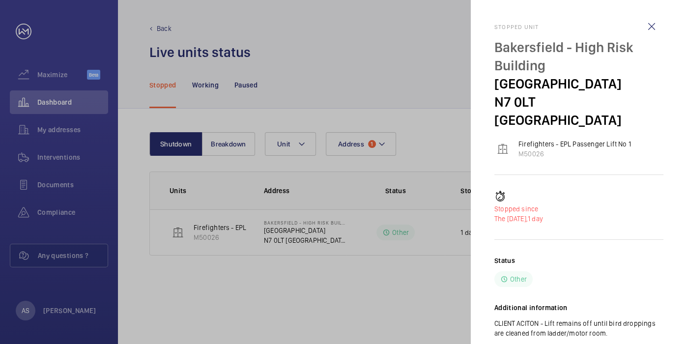 The width and height of the screenshot is (687, 344). I want to click on p: Firefighters - EPL Passenger Lift No 1, so click(574, 144).